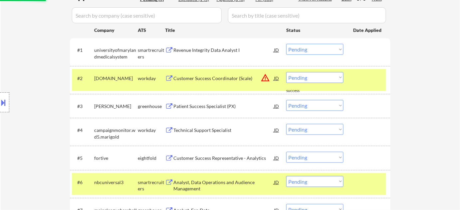  I want to click on div: Technical Support Specialist, so click(224, 130).